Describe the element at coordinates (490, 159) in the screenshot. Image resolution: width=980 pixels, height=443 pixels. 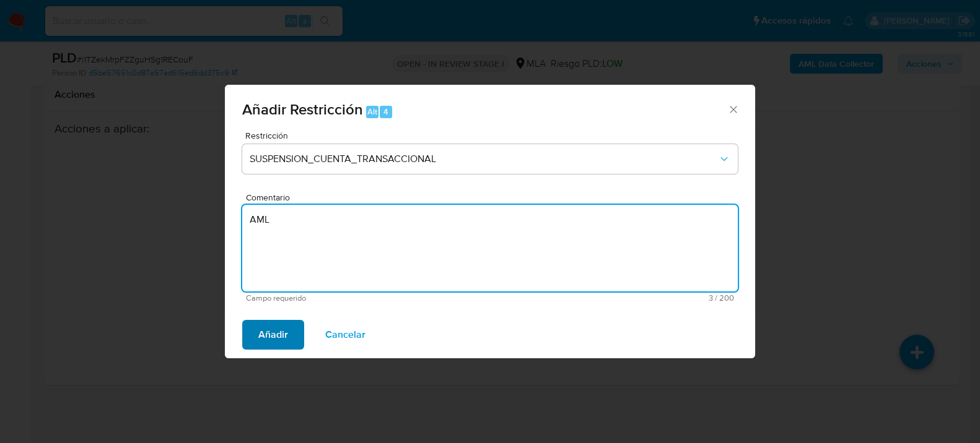
I see `button: Restriction` at that location.